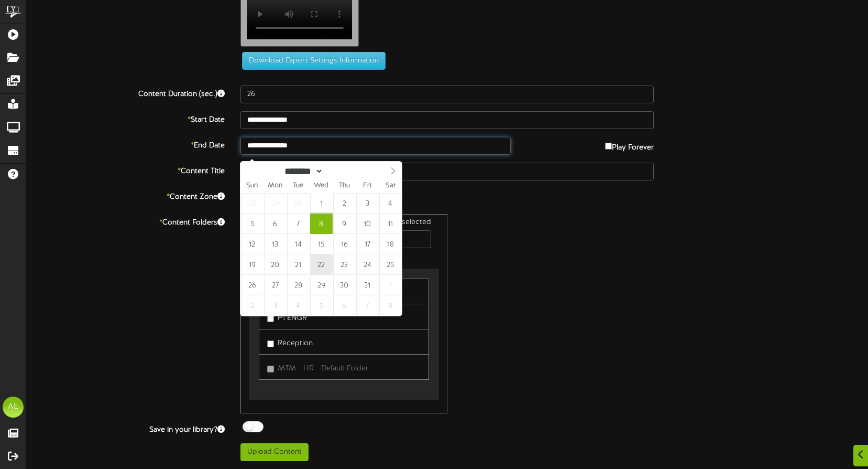  What do you see at coordinates (314, 61) in the screenshot?
I see `button: Download Export Settings Information` at bounding box center [314, 61].